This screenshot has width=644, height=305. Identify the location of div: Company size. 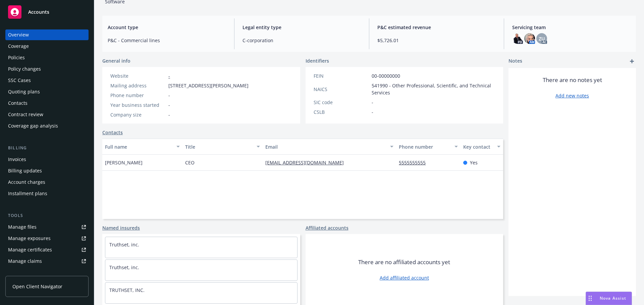
(138, 115).